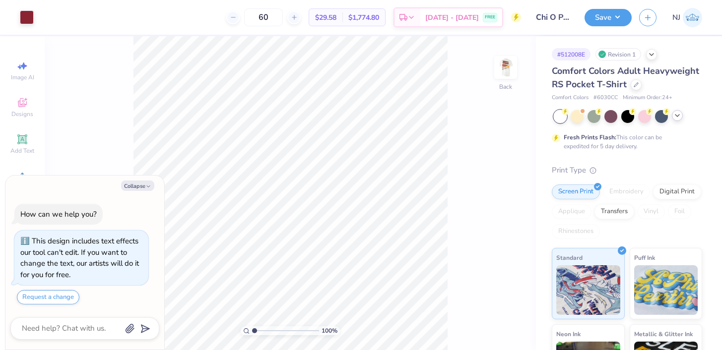  What do you see at coordinates (625, 77) in the screenshot?
I see `span: Comfort Colors Adult Heavyweight RS Pocket T-Shirt` at bounding box center [625, 77].